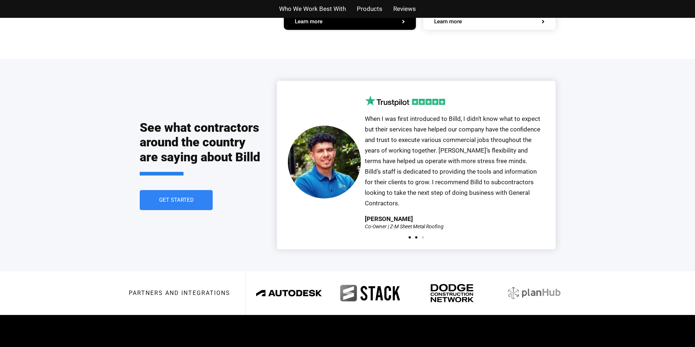  What do you see at coordinates (369, 9) in the screenshot?
I see `span: Products` at bounding box center [369, 9].